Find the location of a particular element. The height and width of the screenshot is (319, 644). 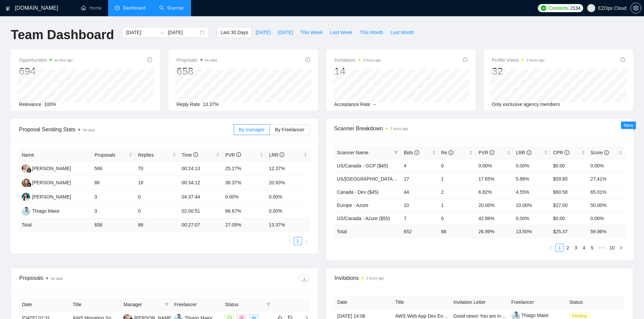

td: 4.55% is located at coordinates (532, 191).